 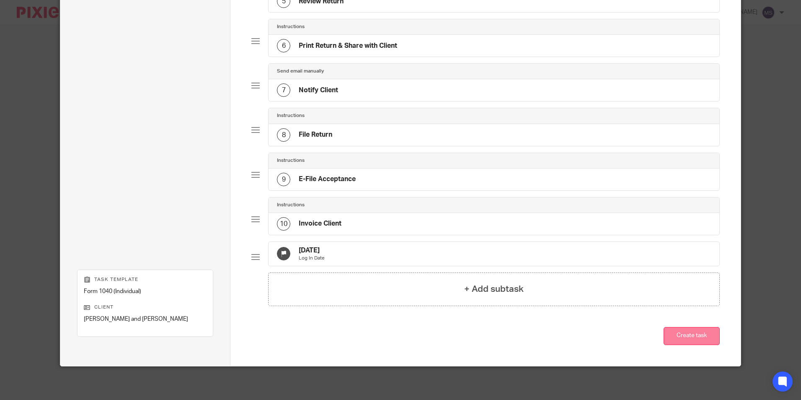 I want to click on h4: Notify Client, so click(x=319, y=90).